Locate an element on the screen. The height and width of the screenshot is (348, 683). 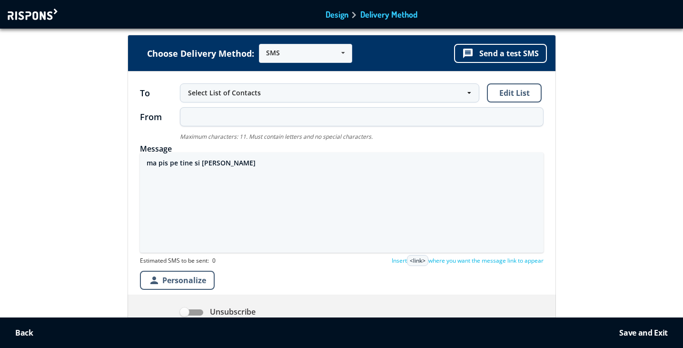
button: personPersonalize is located at coordinates (177, 280).